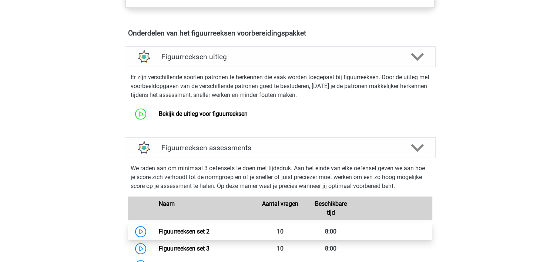 The height and width of the screenshot is (262, 560). Describe the element at coordinates (184, 231) in the screenshot. I see `a: Figuurreeksen set 2` at that location.